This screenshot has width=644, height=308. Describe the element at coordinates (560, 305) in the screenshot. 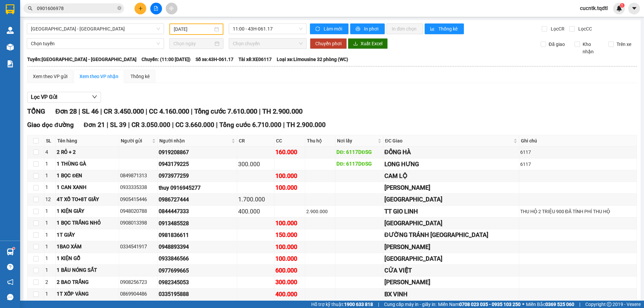

I see `strong: 0369 525 060` at that location.